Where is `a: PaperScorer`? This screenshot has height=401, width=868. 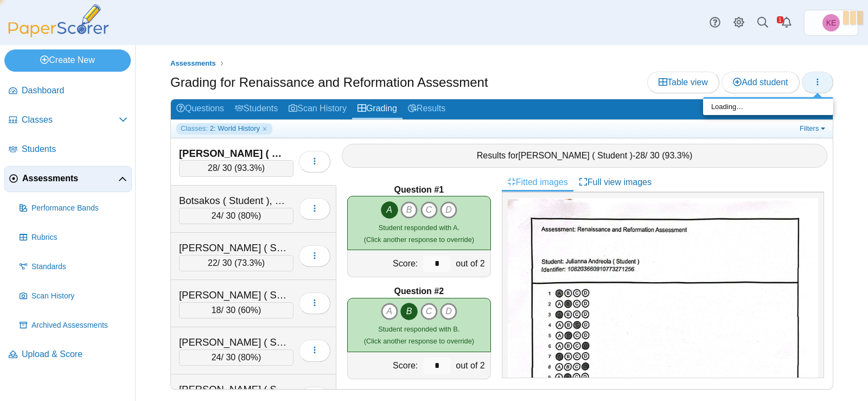 a: PaperScorer is located at coordinates (59, 34).